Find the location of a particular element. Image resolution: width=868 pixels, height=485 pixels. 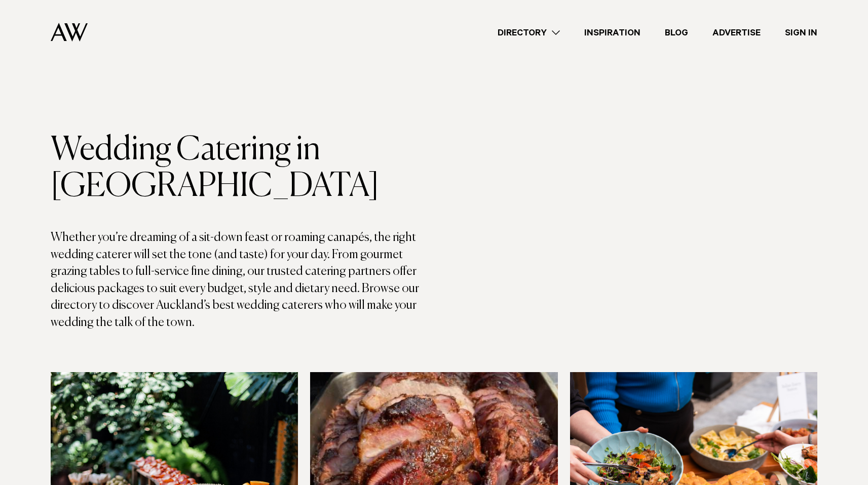

p: Whether you’re dreaming of a sit-down feast or roaming canapés, the right wedding caterer will se... is located at coordinates (242, 280).